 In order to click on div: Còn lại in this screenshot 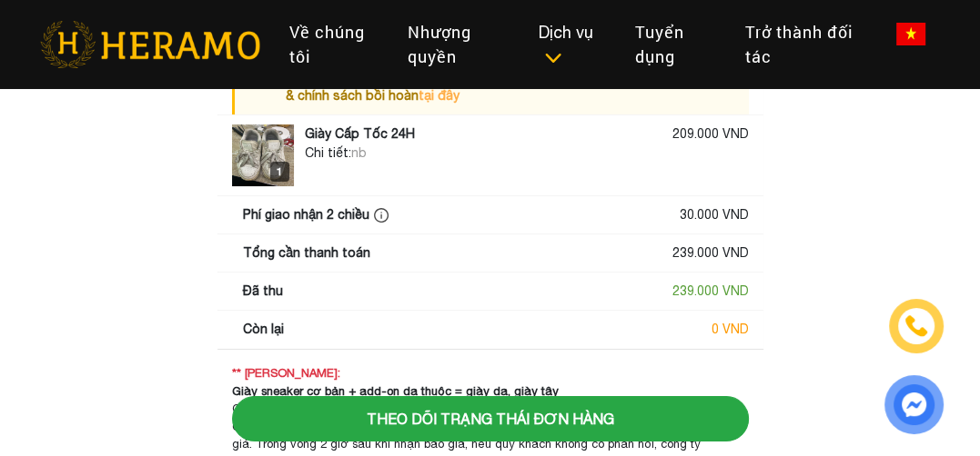, I will do `click(263, 329)`.